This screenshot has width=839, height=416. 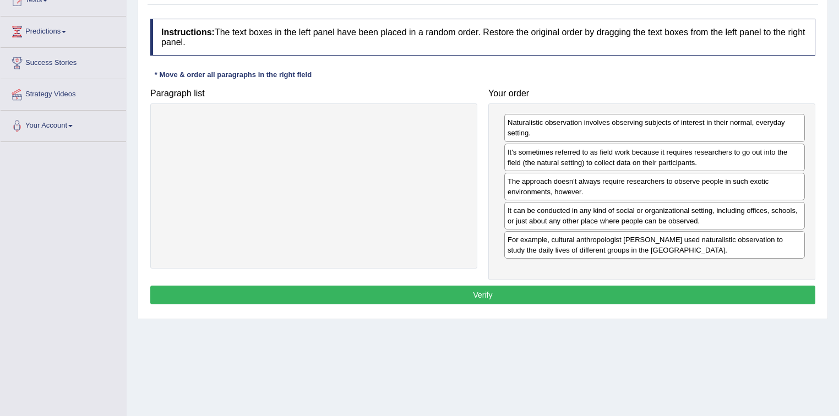 I want to click on div: Naturalistic observation involves observing subjects of interest in their normal, everyday setting., so click(x=655, y=128).